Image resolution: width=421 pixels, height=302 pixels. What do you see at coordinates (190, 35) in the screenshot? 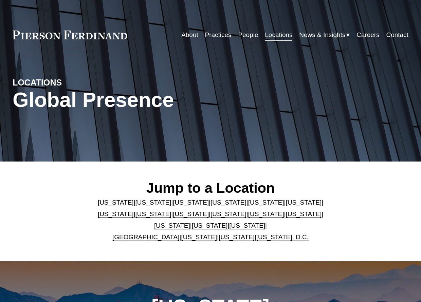
I see `a: About` at bounding box center [190, 35].